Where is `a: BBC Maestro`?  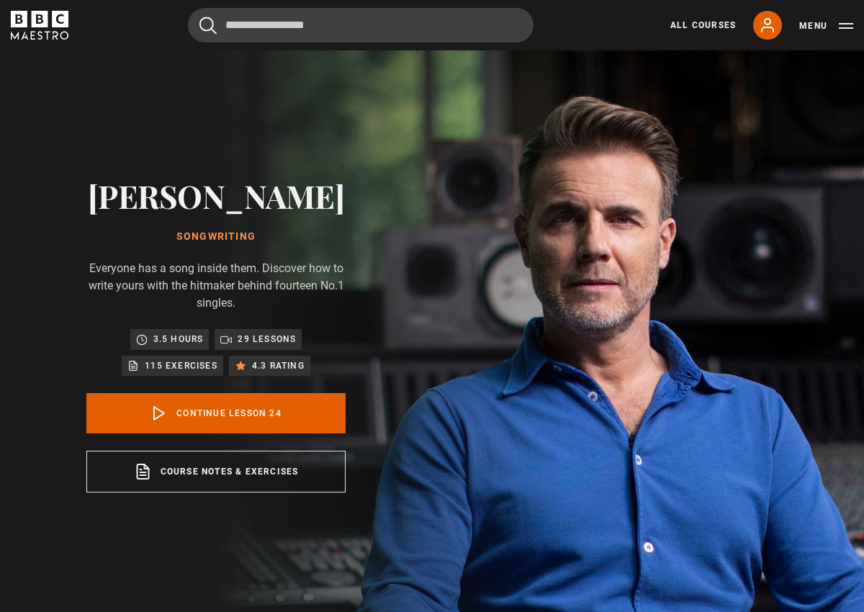 a: BBC Maestro is located at coordinates (40, 25).